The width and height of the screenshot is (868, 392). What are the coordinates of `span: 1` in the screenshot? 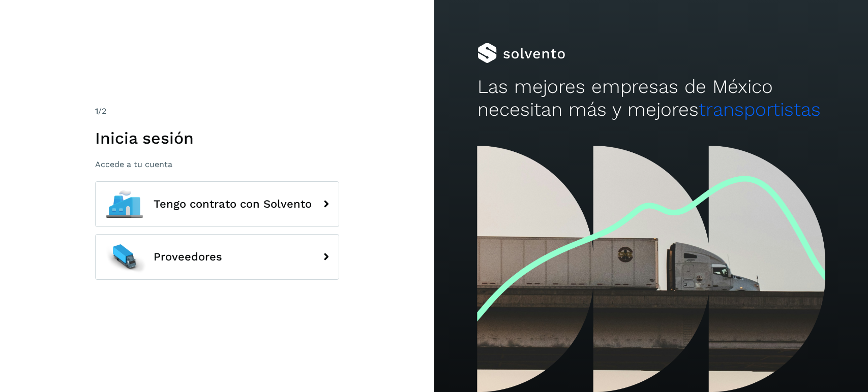 It's located at (96, 111).